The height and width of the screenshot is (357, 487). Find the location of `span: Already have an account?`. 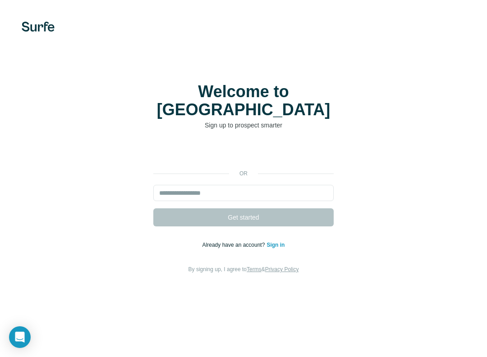

span: Already have an account? is located at coordinates (235, 245).